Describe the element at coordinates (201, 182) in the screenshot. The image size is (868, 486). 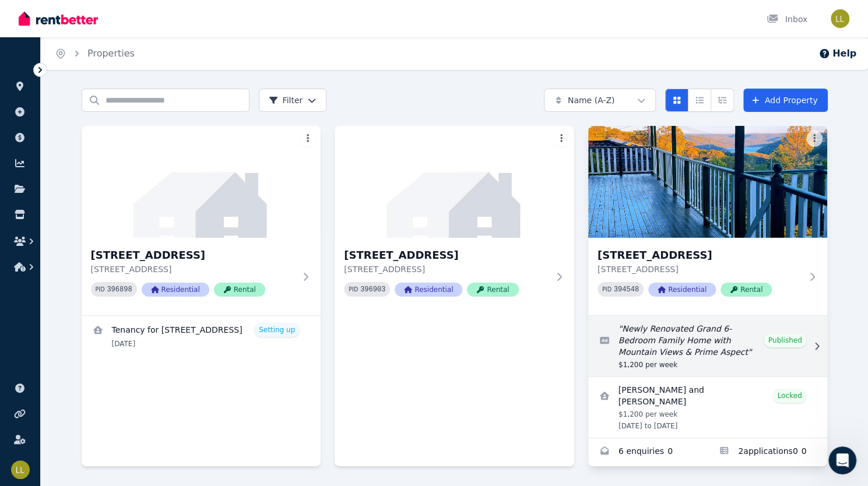
I see `img: 4/15-17 Woonona Ave, Wahroonga` at that location.